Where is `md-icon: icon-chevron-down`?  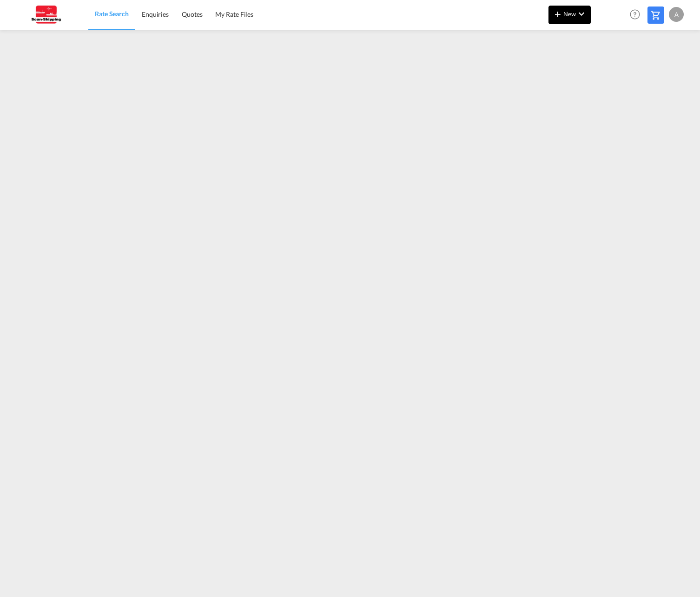 md-icon: icon-chevron-down is located at coordinates (582, 14).